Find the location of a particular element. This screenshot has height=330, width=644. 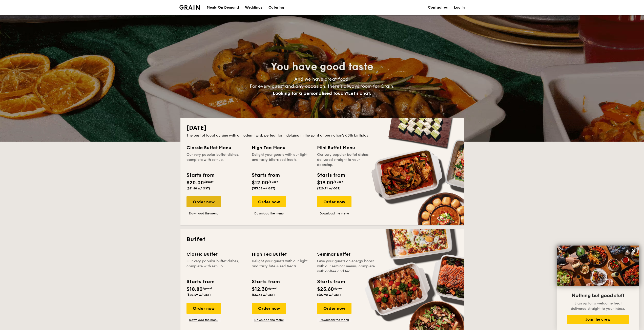

span: Nothing but good stuff is located at coordinates (598, 295).